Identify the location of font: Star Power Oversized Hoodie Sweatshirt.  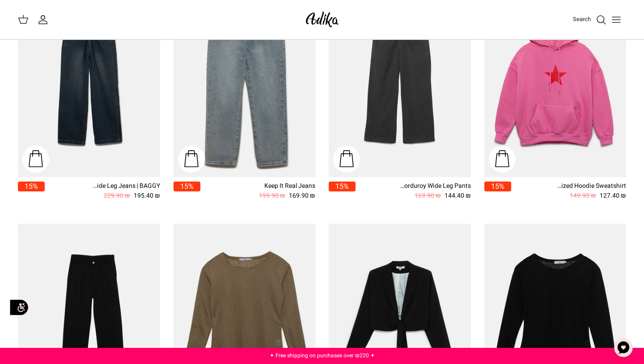
(570, 185).